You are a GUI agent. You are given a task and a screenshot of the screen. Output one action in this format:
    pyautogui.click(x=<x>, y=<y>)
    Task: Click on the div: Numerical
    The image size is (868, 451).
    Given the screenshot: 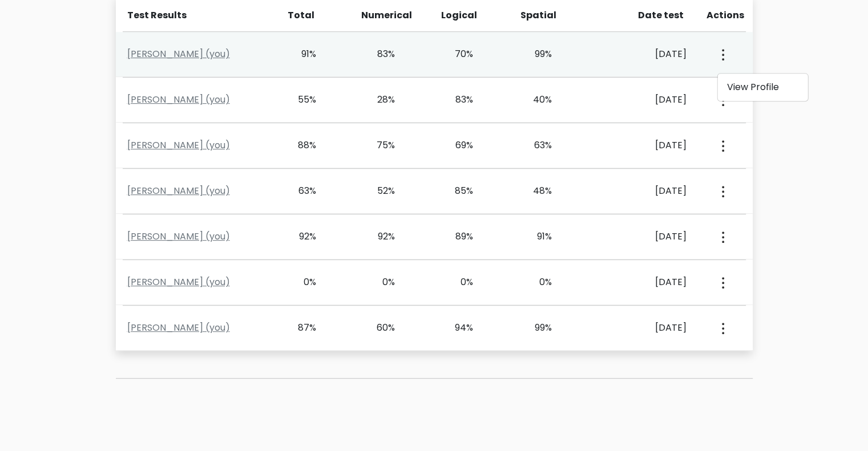 What is the action you would take?
    pyautogui.click(x=378, y=15)
    